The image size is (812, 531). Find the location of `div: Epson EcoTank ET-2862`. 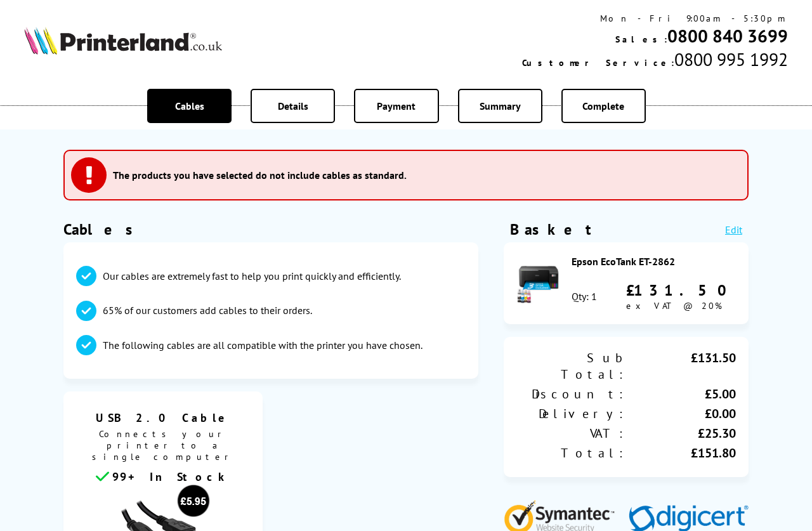

div: Epson EcoTank ET-2862 is located at coordinates (654, 262).